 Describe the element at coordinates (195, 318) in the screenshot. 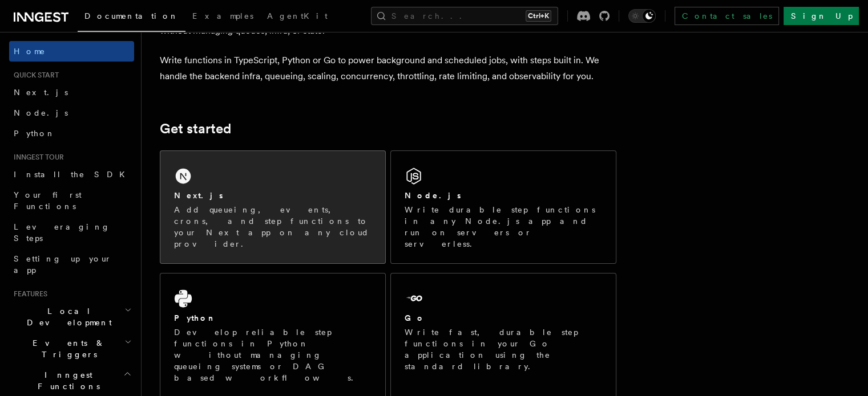

I see `h2: Python` at that location.